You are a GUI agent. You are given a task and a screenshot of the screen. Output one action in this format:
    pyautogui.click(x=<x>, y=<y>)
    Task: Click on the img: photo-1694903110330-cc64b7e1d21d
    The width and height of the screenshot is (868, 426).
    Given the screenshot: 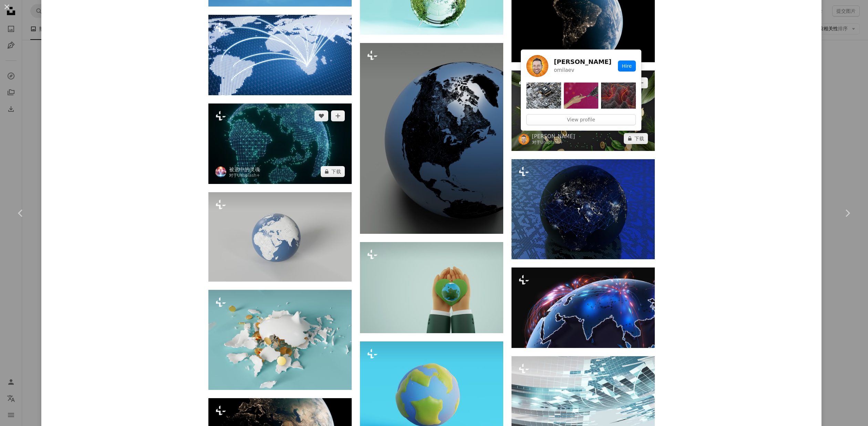 What is the action you would take?
    pyautogui.click(x=581, y=95)
    